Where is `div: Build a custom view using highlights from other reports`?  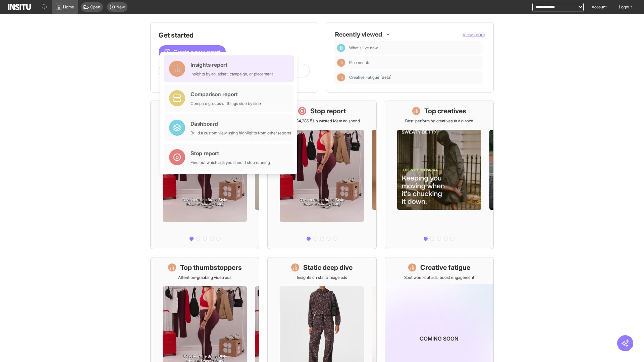 div: Build a custom view using highlights from other reports is located at coordinates (241, 133).